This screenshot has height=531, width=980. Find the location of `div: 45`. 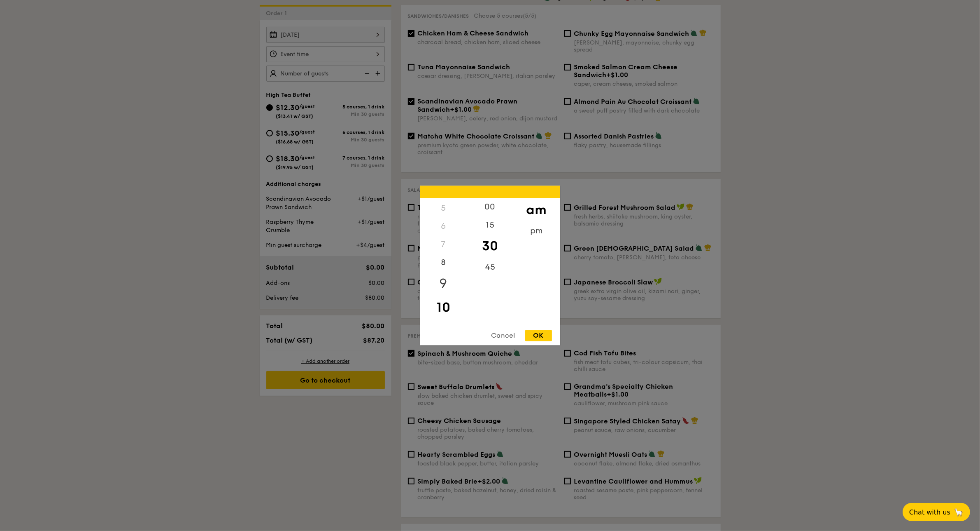

div: 45 is located at coordinates (490, 267).